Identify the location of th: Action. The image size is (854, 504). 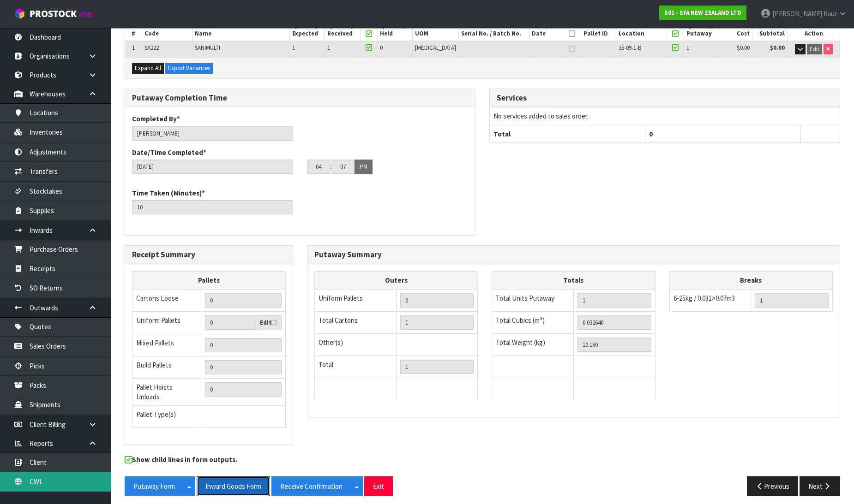
(814, 30).